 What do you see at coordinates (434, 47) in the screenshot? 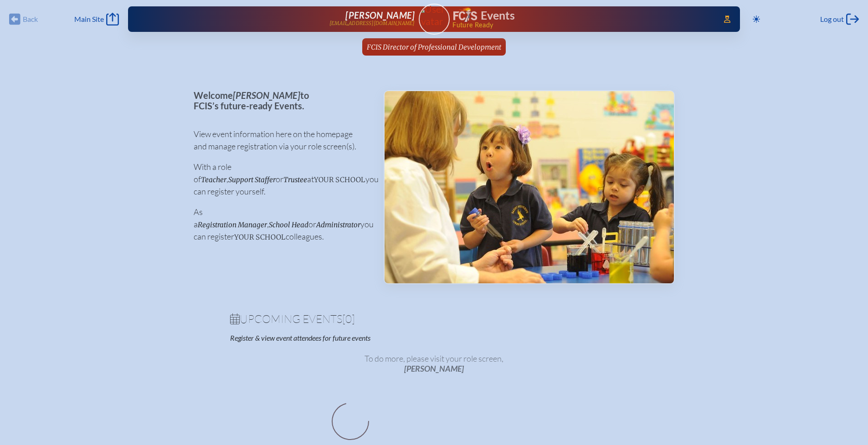
I see `span: FCIS Director of Professional Development` at bounding box center [434, 47].